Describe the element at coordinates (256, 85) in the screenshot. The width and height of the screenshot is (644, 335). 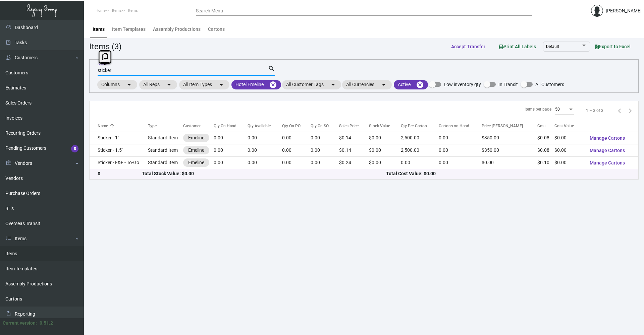
I see `mat-chip: Hotel Emeline` at that location.